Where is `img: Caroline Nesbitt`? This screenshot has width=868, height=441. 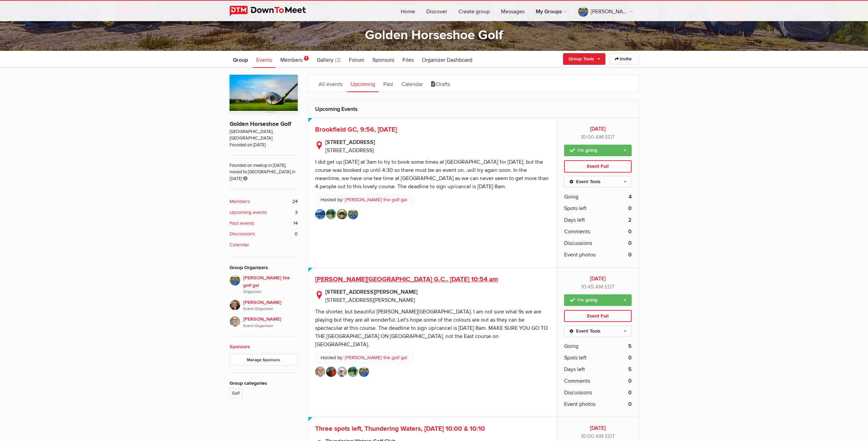 img: Caroline Nesbitt is located at coordinates (235, 305).